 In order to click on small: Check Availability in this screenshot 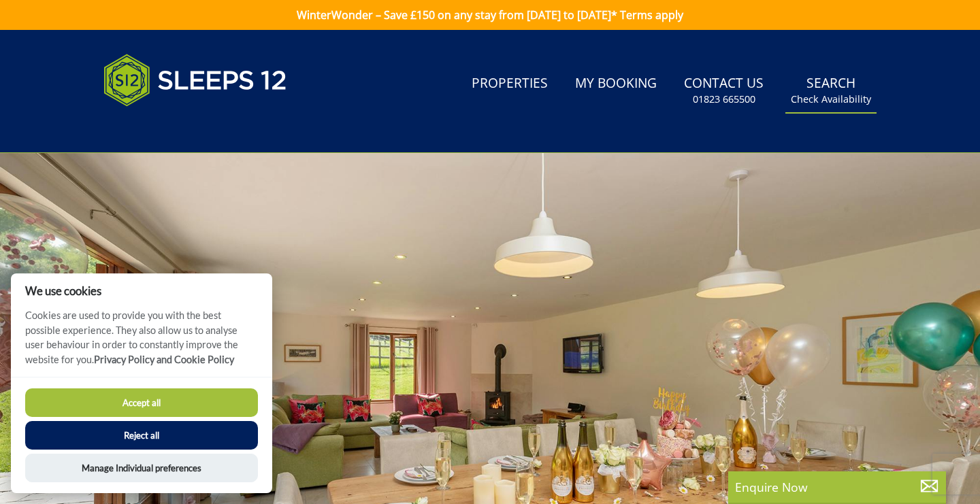, I will do `click(831, 99)`.